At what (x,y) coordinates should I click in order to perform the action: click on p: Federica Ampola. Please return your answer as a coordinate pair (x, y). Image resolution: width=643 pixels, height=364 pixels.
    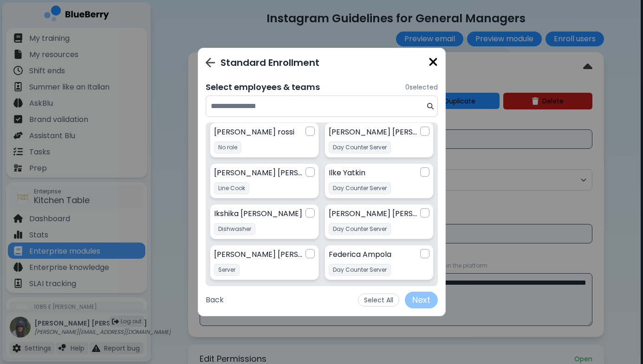
    Looking at the image, I should click on (360, 254).